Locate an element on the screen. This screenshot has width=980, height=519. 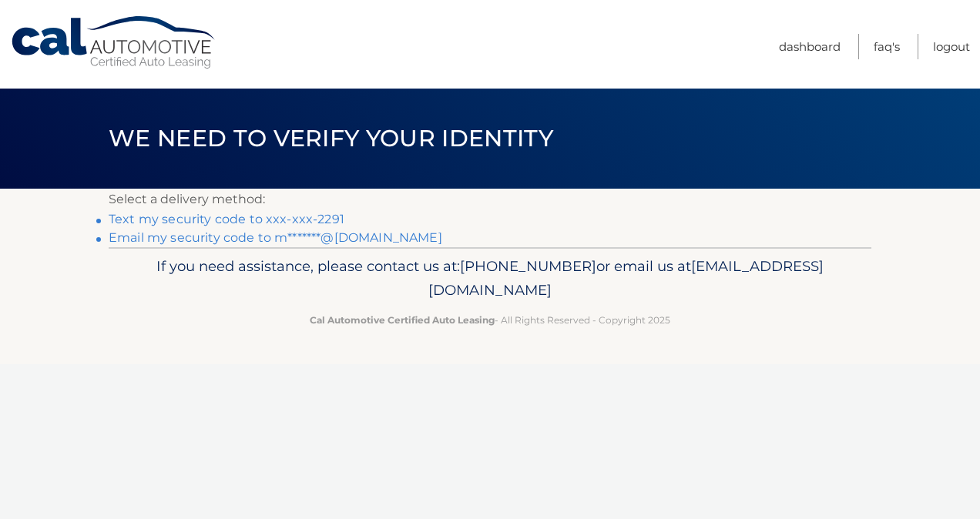
span: We need to verify your identity is located at coordinates (331, 138).